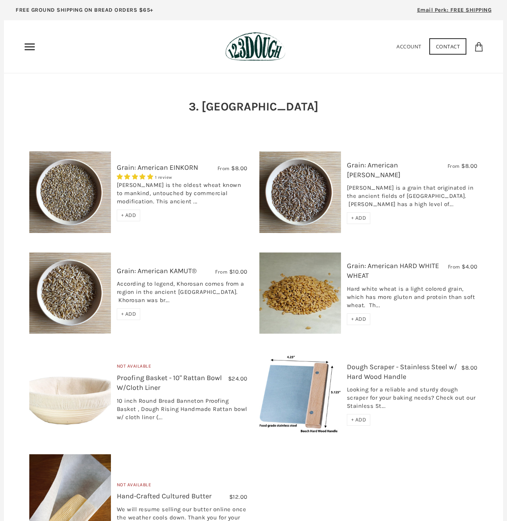  Describe the element at coordinates (300, 394) in the screenshot. I see `img: Dough Scraper - Stainless Steel w/ Hard Wood Handle` at that location.